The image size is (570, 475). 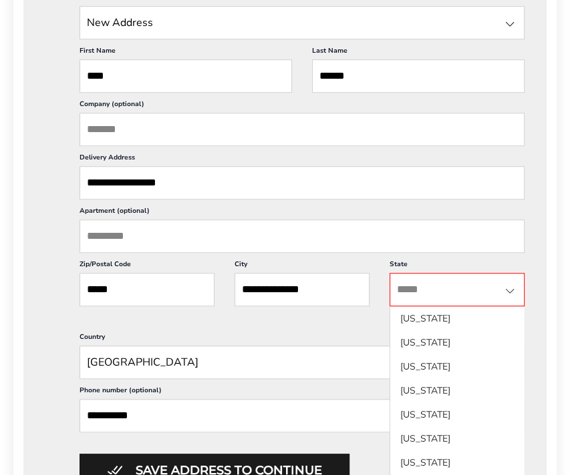 What do you see at coordinates (302, 213) in the screenshot?
I see `label: Apartment (optional)` at bounding box center [302, 213].